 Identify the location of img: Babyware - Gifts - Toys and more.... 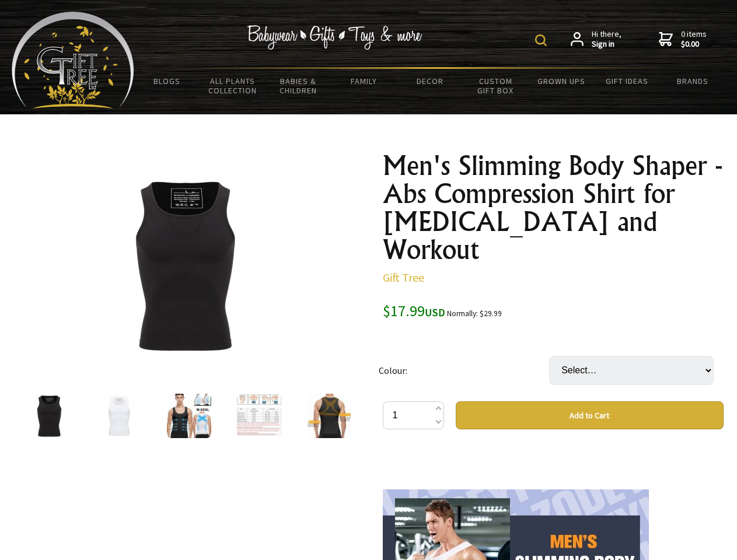
(73, 60).